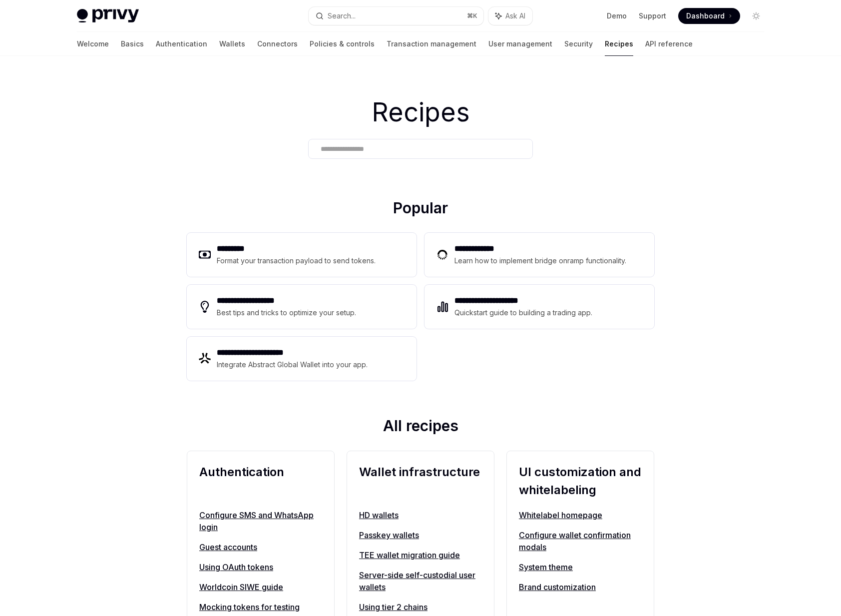 The height and width of the screenshot is (616, 841). Describe the element at coordinates (296, 260) in the screenshot. I see `div: Format your transaction payload to send tokens.` at that location.